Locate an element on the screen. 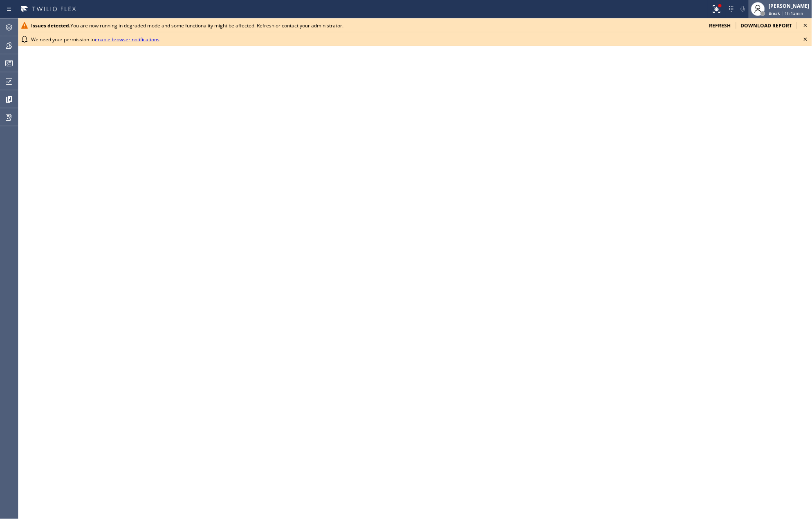  b: Issues detected. is located at coordinates (51, 25).